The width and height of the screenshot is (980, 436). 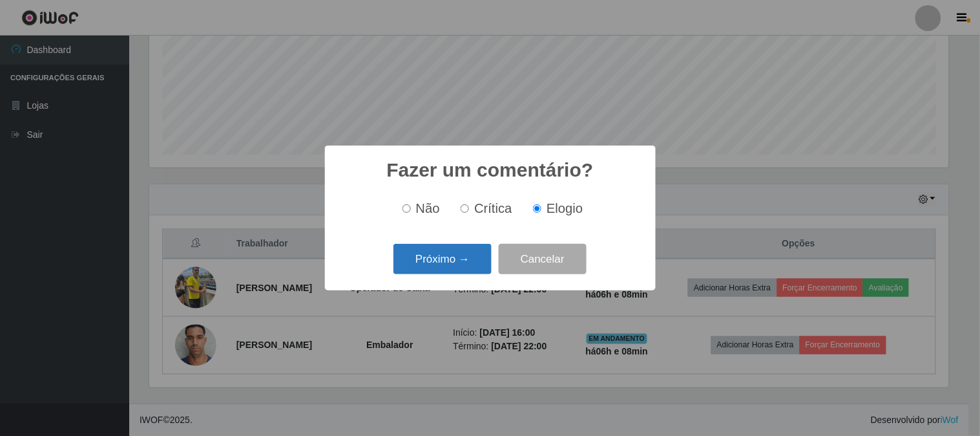 I want to click on span: Crítica, so click(x=493, y=208).